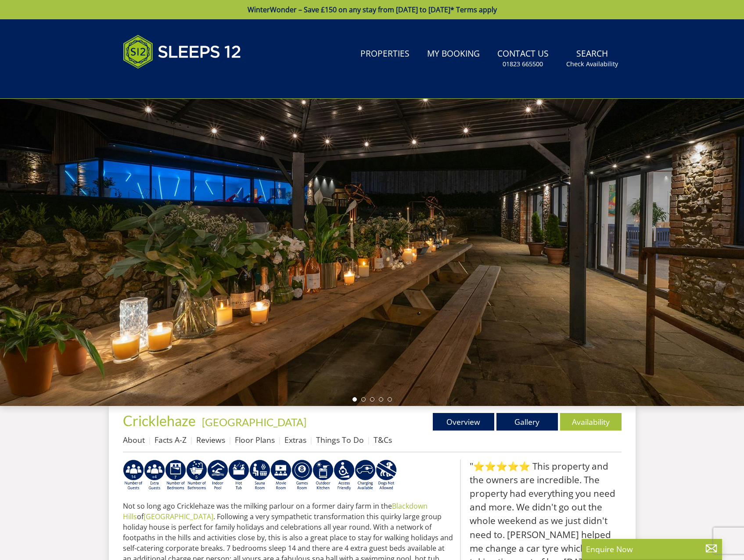  I want to click on a: Properties, so click(385, 54).